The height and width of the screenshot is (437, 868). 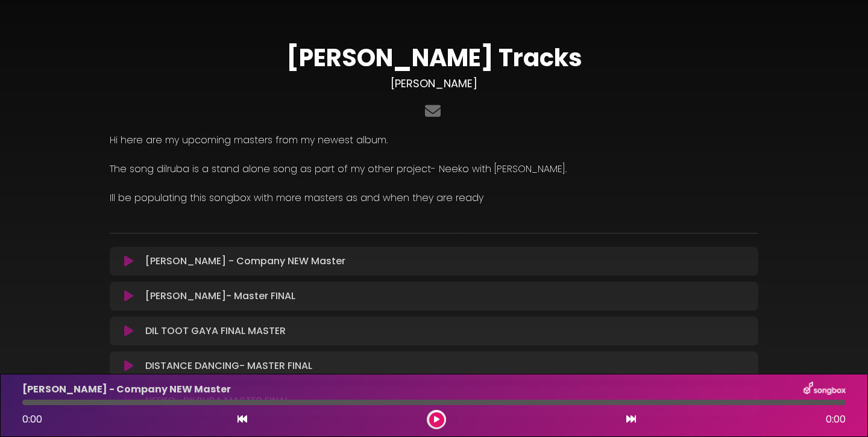 I want to click on p: DISTANCE DANCING- MASTER FINAL, so click(x=228, y=366).